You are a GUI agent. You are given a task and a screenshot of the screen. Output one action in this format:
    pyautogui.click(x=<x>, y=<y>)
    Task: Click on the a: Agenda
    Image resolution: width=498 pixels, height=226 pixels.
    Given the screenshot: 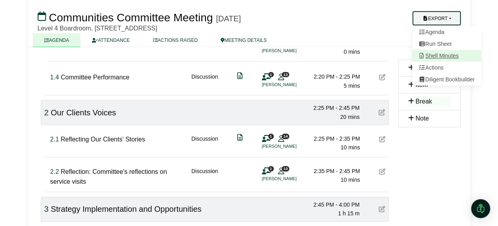 What is the action you would take?
    pyautogui.click(x=446, y=32)
    